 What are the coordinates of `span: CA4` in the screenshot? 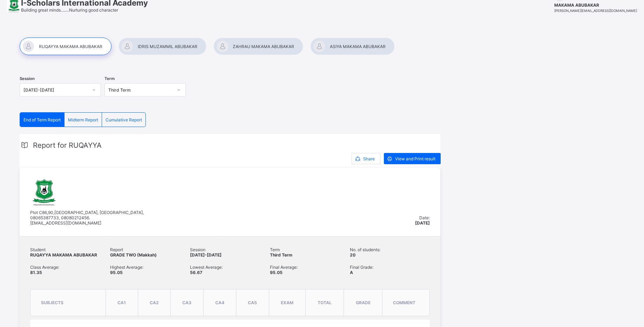 It's located at (220, 303).